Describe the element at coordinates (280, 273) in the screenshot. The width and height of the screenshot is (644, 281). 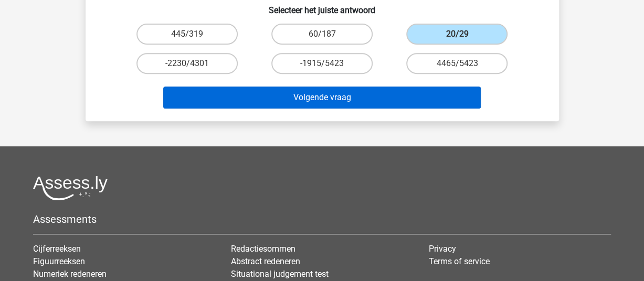
I see `a: Situational judgement test` at that location.